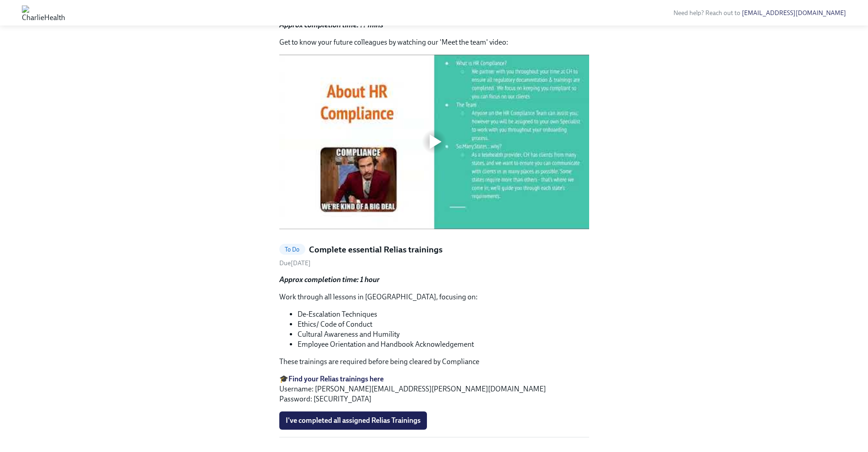  I want to click on p: These trainings are required before being cleared by Compliance, so click(434, 361).